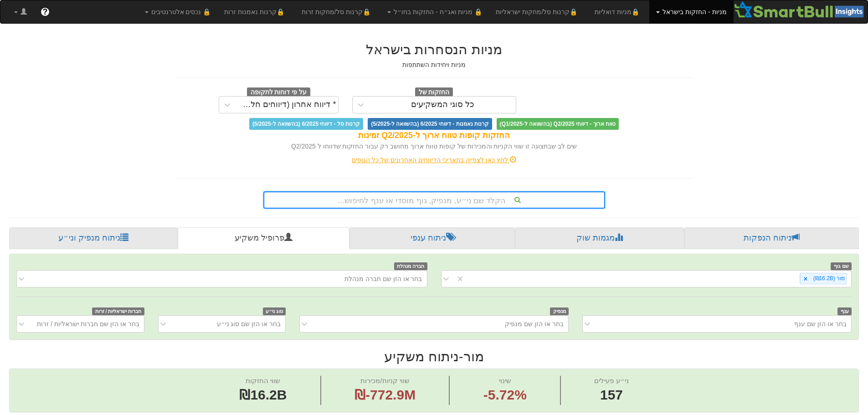 Image resolution: width=868 pixels, height=415 pixels. Describe the element at coordinates (434, 146) in the screenshot. I see `div: שים לב שבתצוגה זו שווי הקניות והמכירות של קופות טווח ארוך מחושב רק עבור החזקות שדווחו ל Q2/2025` at that location.